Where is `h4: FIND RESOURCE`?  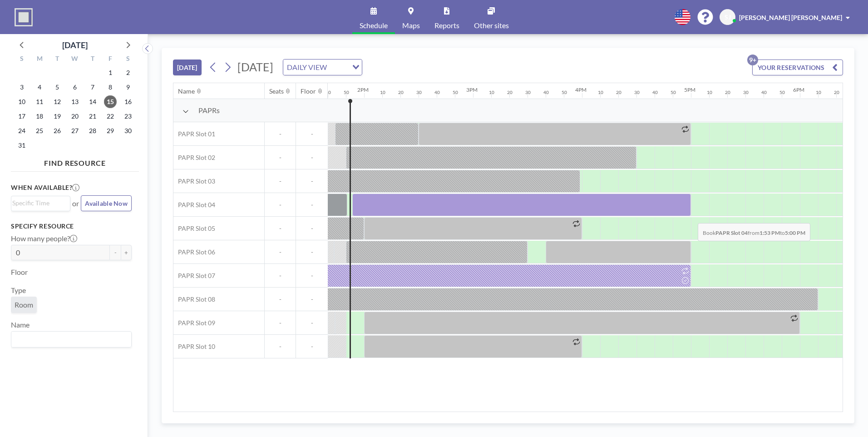
h4: FIND RESOURCE is located at coordinates (74, 161).